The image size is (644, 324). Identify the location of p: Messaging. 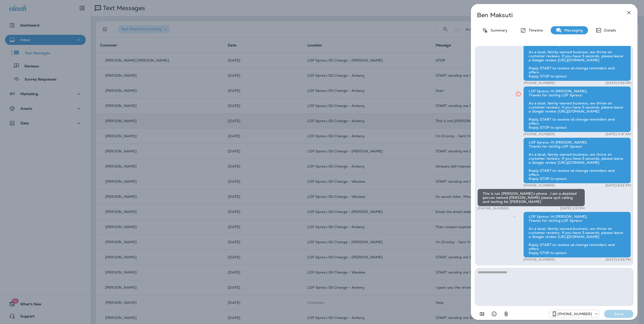
(572, 30).